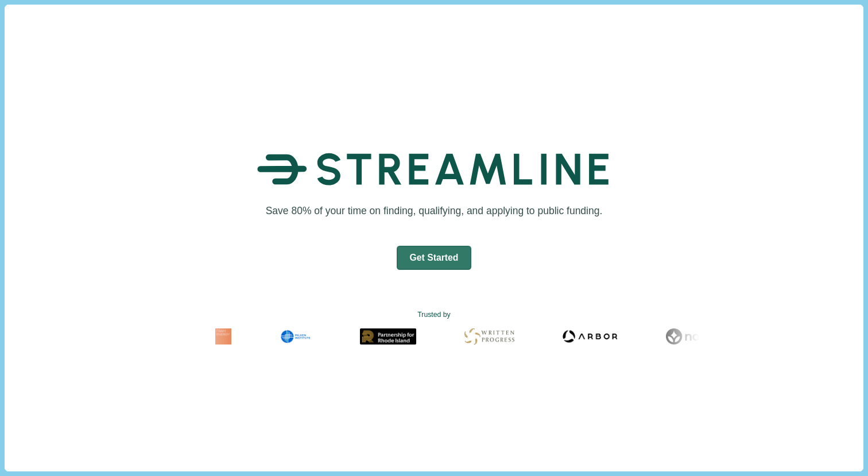 This screenshot has height=476, width=868. What do you see at coordinates (689, 337) in the screenshot?
I see `img: Noya Logo` at bounding box center [689, 337].